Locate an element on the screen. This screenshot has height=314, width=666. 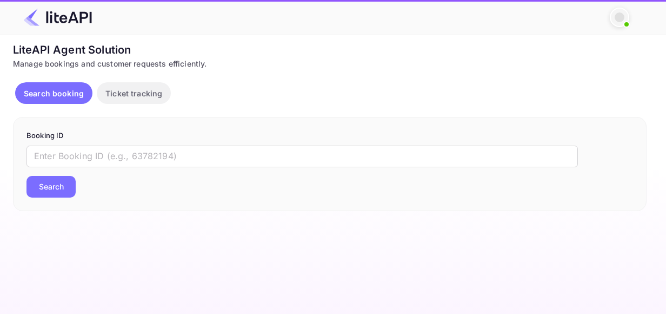
div: LiteAPI Agent Solution is located at coordinates (330, 50).